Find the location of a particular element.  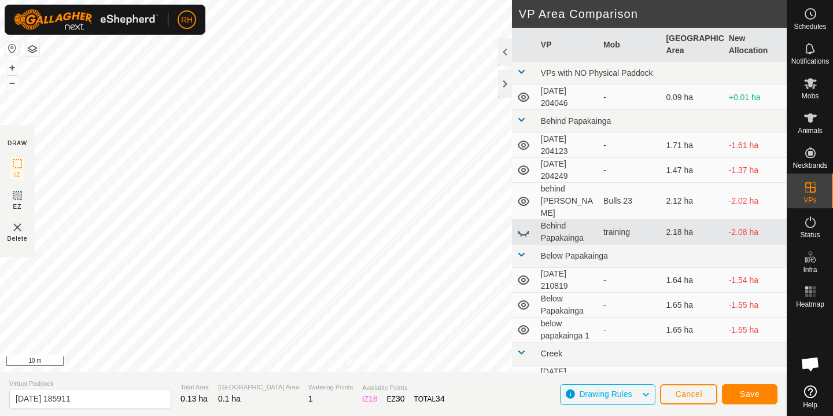

td: 0.96 ha is located at coordinates (693, 378).